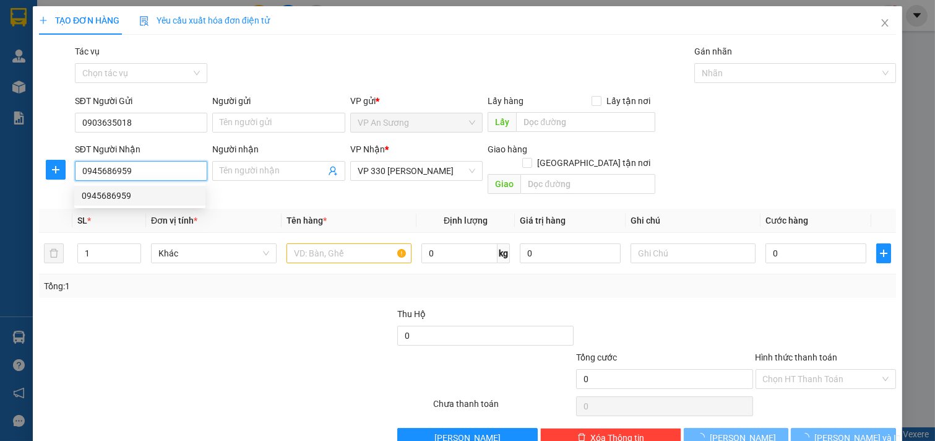  Describe the element at coordinates (797, 357) in the screenshot. I see `label: Hình thức thanh toán` at that location.